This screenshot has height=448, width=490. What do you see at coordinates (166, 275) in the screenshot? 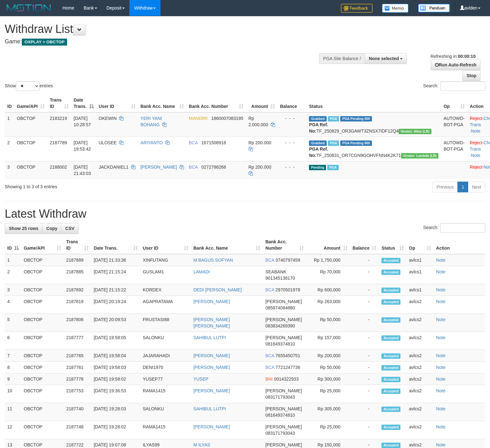
I see `td: GUSLAM1` at bounding box center [166, 275].